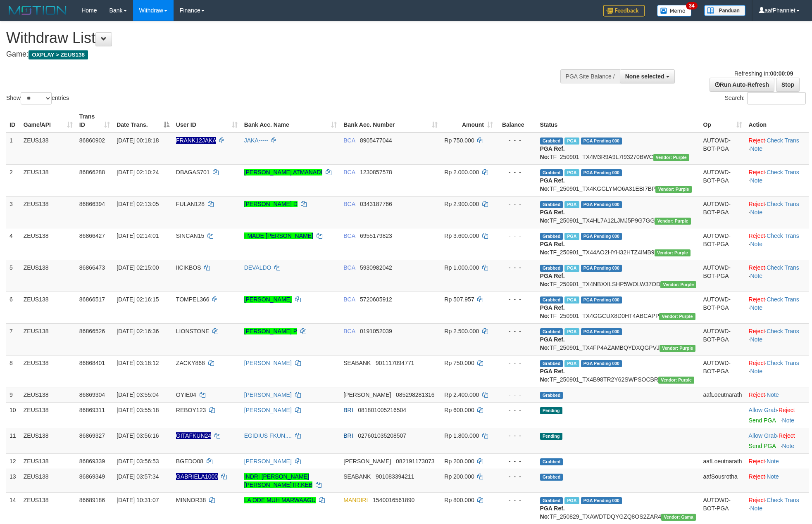  I want to click on span: 86860902, so click(92, 140).